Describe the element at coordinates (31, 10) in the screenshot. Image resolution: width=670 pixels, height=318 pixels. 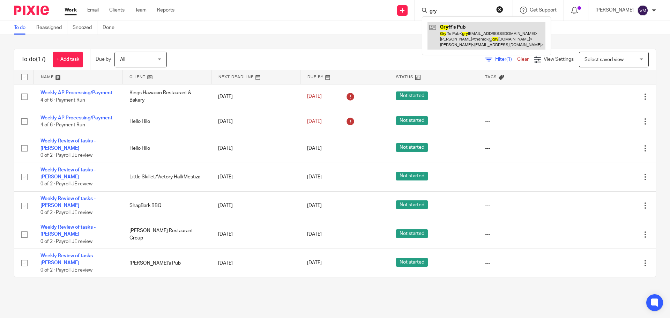
I see `img: Pixie` at that location.